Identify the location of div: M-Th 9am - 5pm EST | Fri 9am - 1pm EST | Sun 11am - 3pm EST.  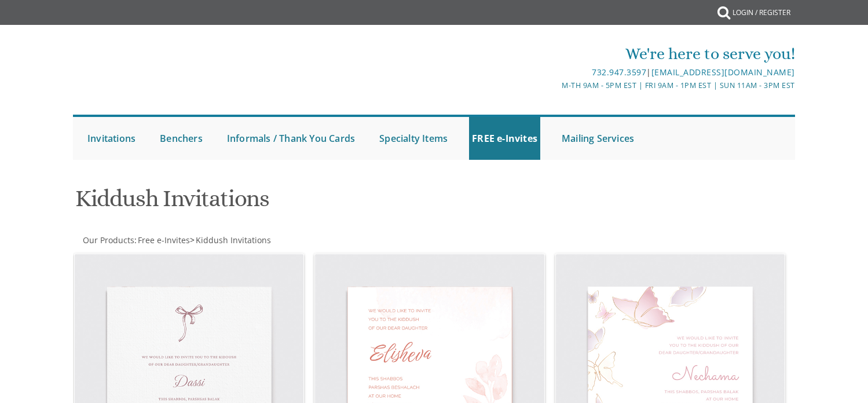
(555, 85).